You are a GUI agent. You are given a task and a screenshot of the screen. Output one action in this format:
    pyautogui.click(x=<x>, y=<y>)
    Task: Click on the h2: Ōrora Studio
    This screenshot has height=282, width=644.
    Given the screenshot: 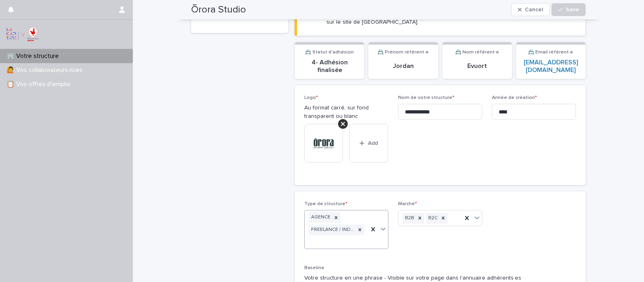 What is the action you would take?
    pyautogui.click(x=219, y=10)
    